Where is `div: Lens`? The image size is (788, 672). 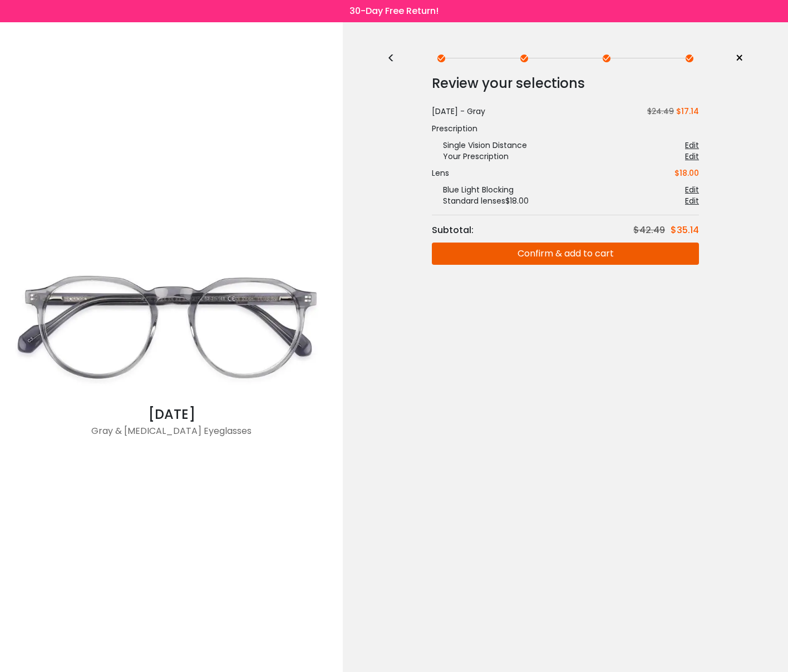
div: Lens is located at coordinates (440, 173).